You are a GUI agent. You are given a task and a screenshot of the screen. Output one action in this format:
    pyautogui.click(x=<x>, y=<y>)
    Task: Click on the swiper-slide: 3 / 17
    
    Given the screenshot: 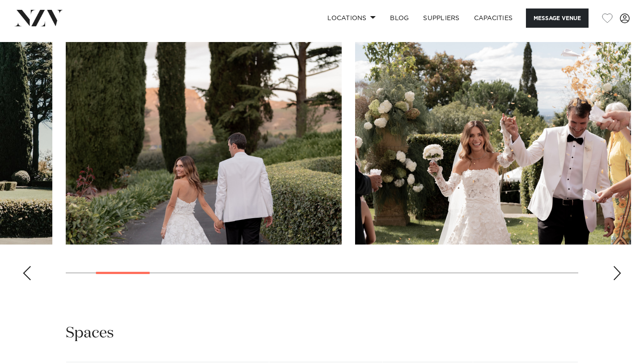 What is the action you would take?
    pyautogui.click(x=493, y=143)
    